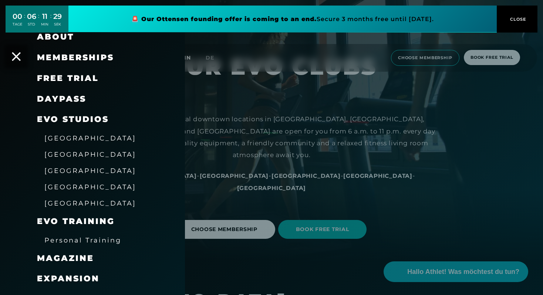 The width and height of the screenshot is (543, 295). Describe the element at coordinates (31, 16) in the screenshot. I see `div: 06` at that location.